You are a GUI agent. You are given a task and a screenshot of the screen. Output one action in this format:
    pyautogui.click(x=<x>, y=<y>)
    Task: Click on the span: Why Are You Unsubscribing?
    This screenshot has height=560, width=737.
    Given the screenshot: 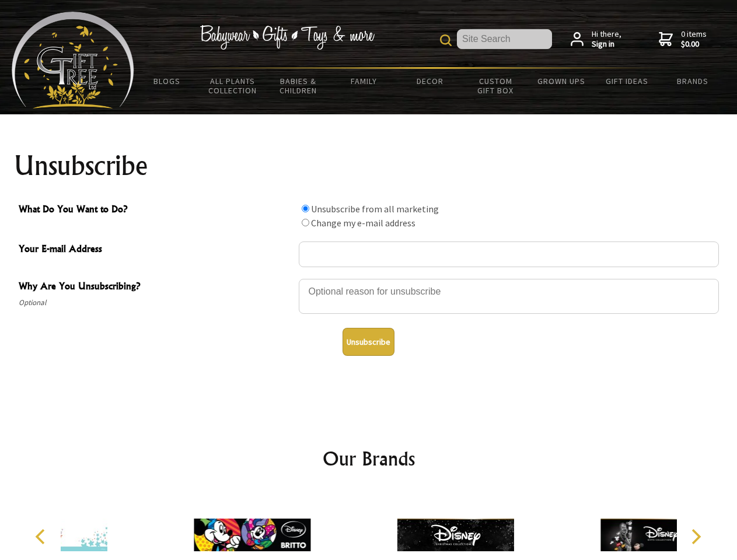 What is the action you would take?
    pyautogui.click(x=156, y=287)
    